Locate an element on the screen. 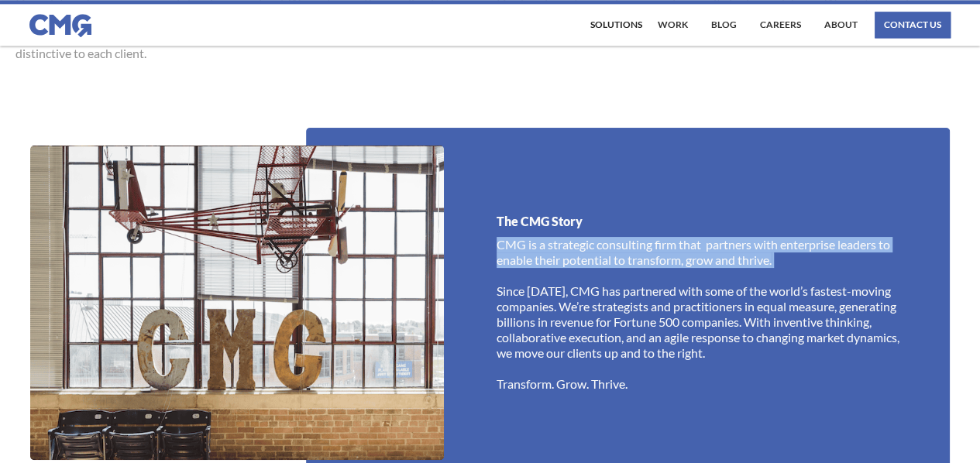  a: work is located at coordinates (672, 25).